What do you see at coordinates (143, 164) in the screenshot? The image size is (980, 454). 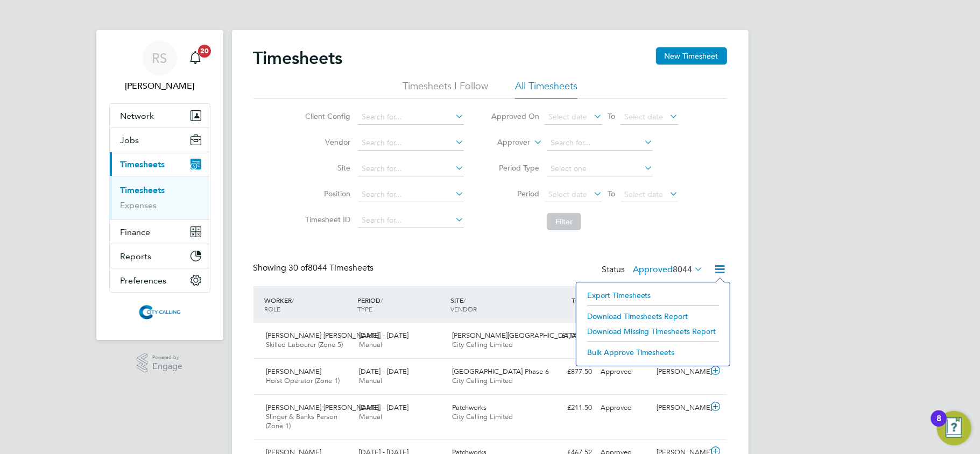 I see `span: Timesheets` at bounding box center [143, 164].